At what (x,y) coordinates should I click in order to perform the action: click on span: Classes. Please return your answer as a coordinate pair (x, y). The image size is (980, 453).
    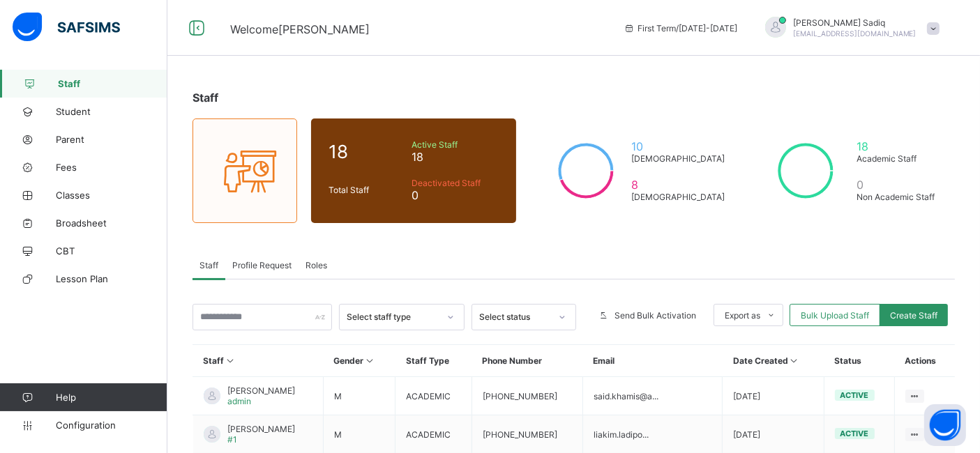
    Looking at the image, I should click on (112, 195).